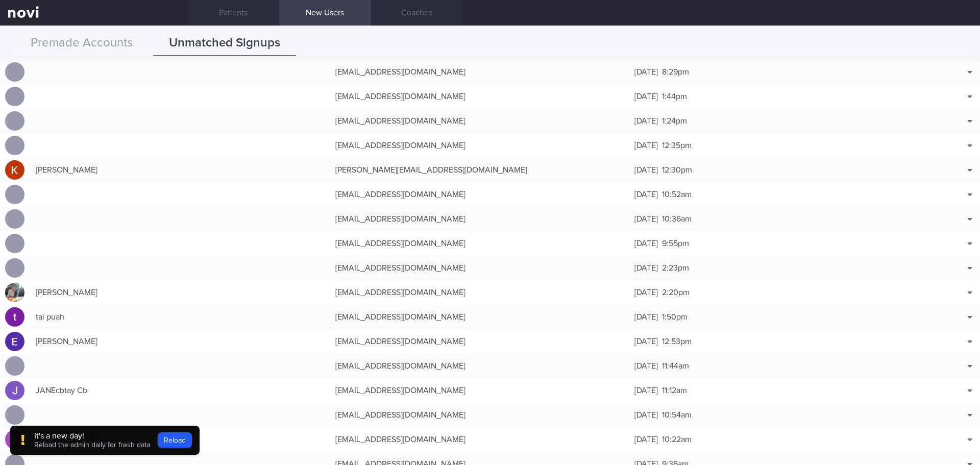 Image resolution: width=980 pixels, height=465 pixels. Describe the element at coordinates (675, 243) in the screenshot. I see `span: 9:55pm` at that location.